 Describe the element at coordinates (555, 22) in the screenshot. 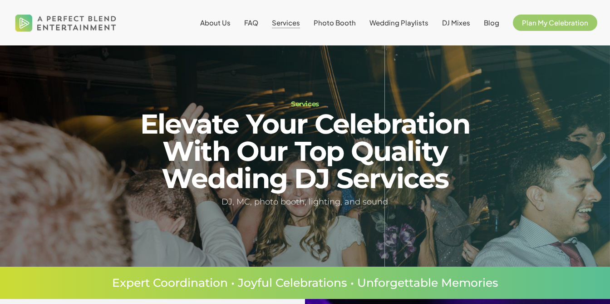

I see `span: Plan My Celebration` at that location.